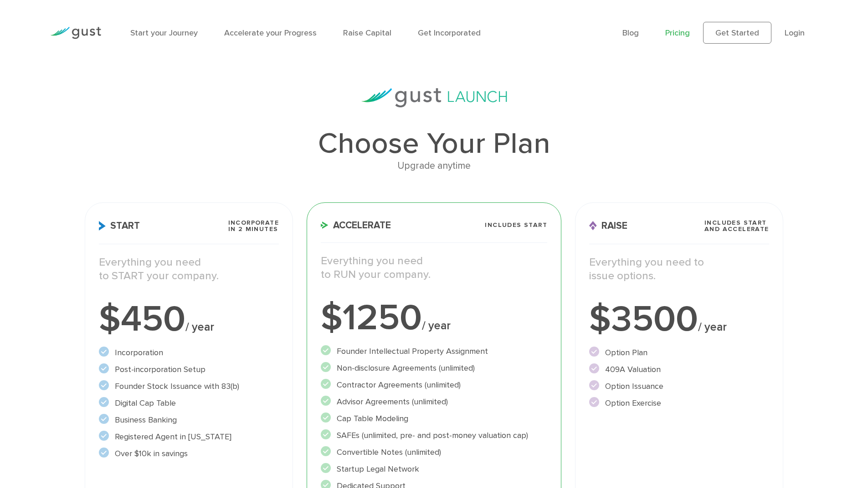 Image resolution: width=868 pixels, height=488 pixels. What do you see at coordinates (189, 387) in the screenshot?
I see `li: Founder Stock Issuance with 83(b)` at bounding box center [189, 387].